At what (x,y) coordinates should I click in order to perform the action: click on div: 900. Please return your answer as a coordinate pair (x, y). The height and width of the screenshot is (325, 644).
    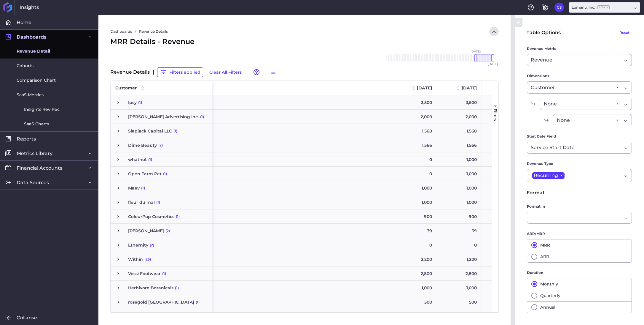
    Looking at the image, I should click on (414, 216).